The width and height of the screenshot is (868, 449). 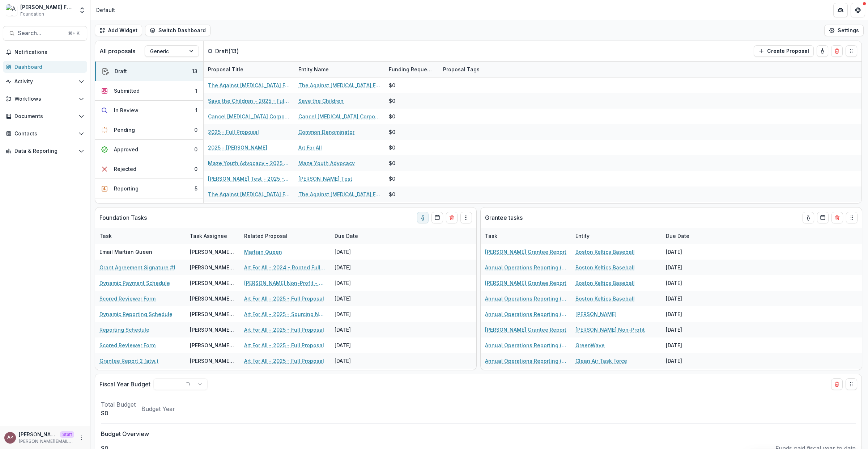 What do you see at coordinates (837, 217) in the screenshot?
I see `button: Delete card` at bounding box center [837, 217].